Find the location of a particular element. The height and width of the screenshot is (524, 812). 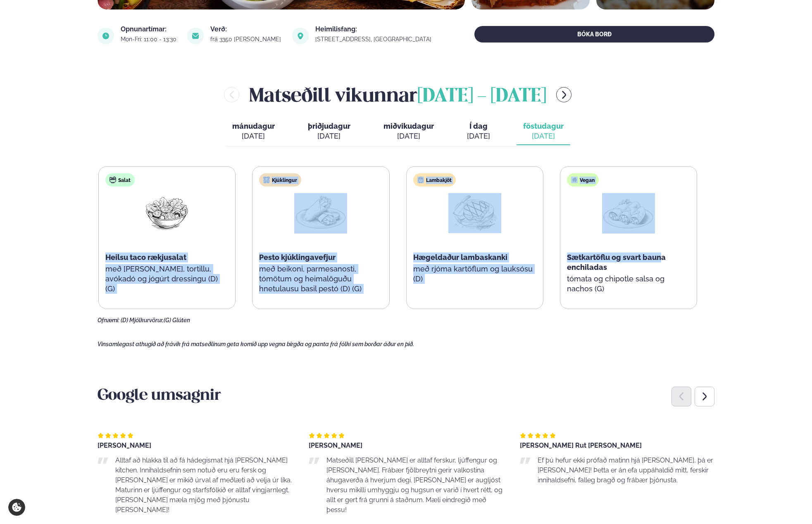

img: chicken.svg is located at coordinates (266, 180).